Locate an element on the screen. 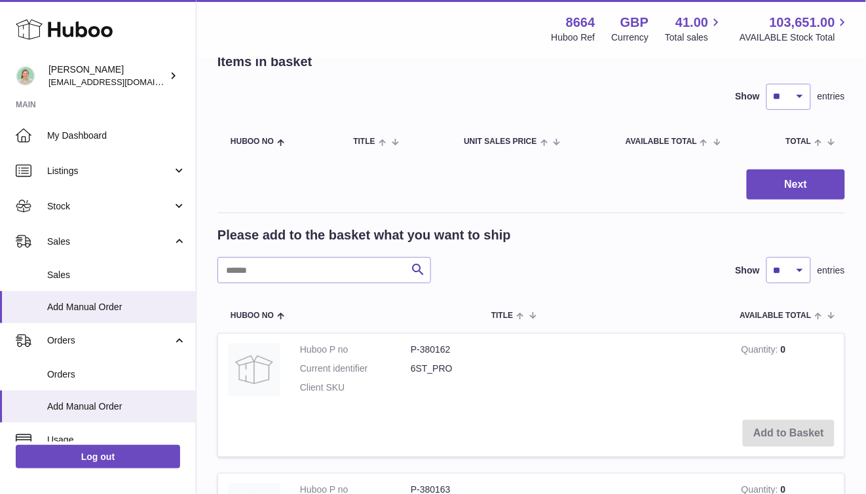 This screenshot has width=866, height=494. a: 41.00 Total sales is located at coordinates (693, 29).